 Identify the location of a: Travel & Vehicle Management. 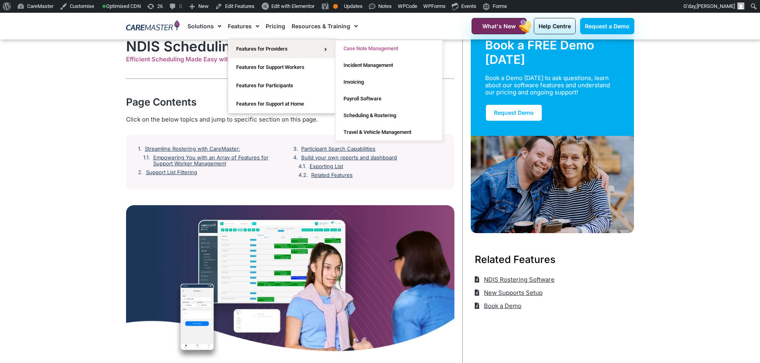
(389, 132).